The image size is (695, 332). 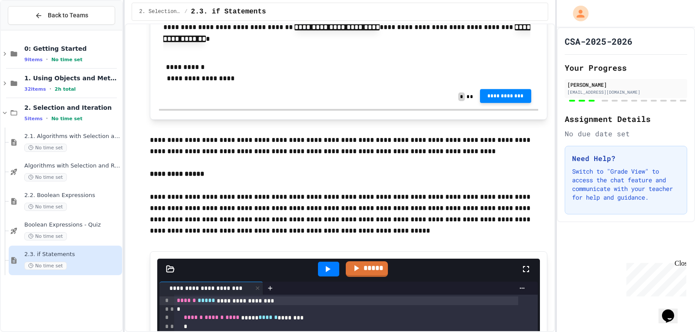 What do you see at coordinates (72, 78) in the screenshot?
I see `span: 1. Using Objects and Methods` at bounding box center [72, 78].